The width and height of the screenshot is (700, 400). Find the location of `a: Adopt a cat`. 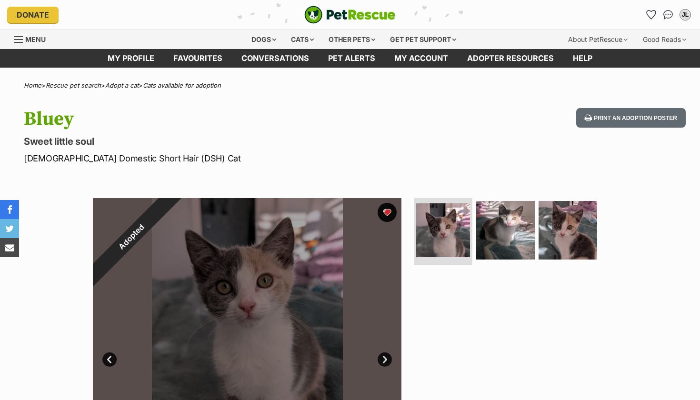

a: Adopt a cat is located at coordinates (122, 85).